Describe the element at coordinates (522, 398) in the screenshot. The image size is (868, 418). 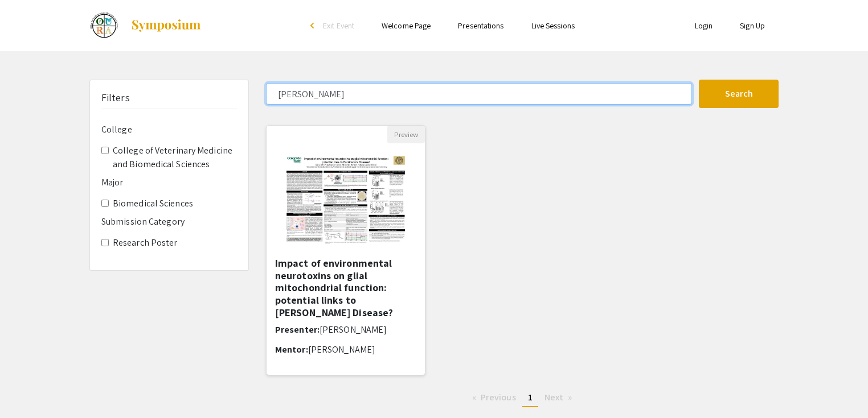
I see `ul: Pagination` at that location.